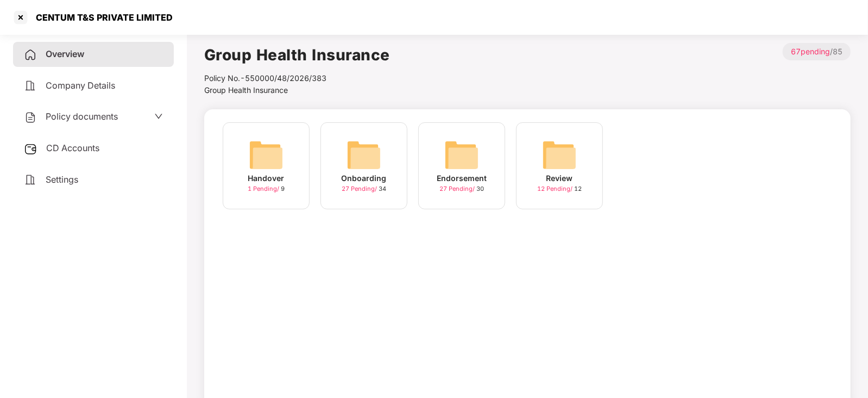  Describe the element at coordinates (266, 189) in the screenshot. I see `div: 9` at that location.